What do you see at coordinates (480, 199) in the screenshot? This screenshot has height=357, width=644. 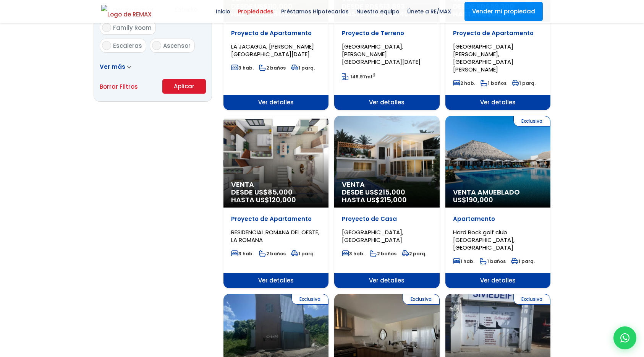 I see `span: 190,000` at bounding box center [480, 199].